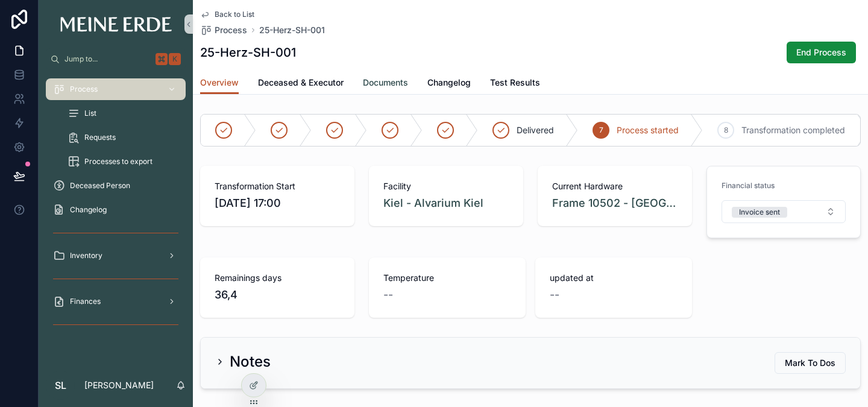 Image resolution: width=868 pixels, height=407 pixels. Describe the element at coordinates (748, 185) in the screenshot. I see `span: Financial status` at that location.